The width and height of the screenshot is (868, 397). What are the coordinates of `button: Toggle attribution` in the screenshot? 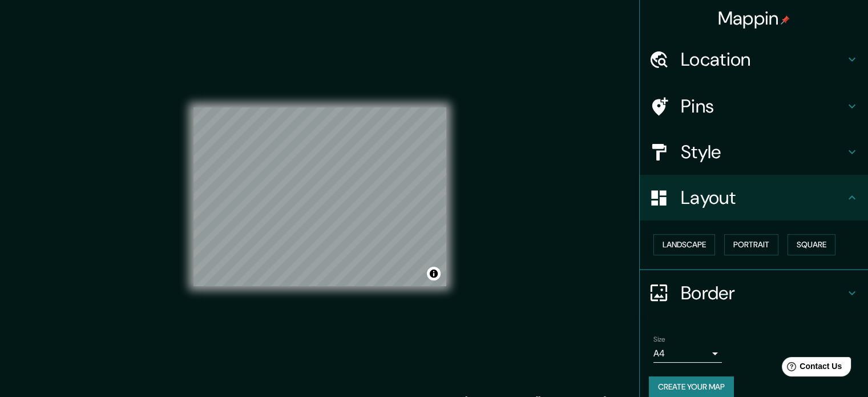 It's located at (434, 273).